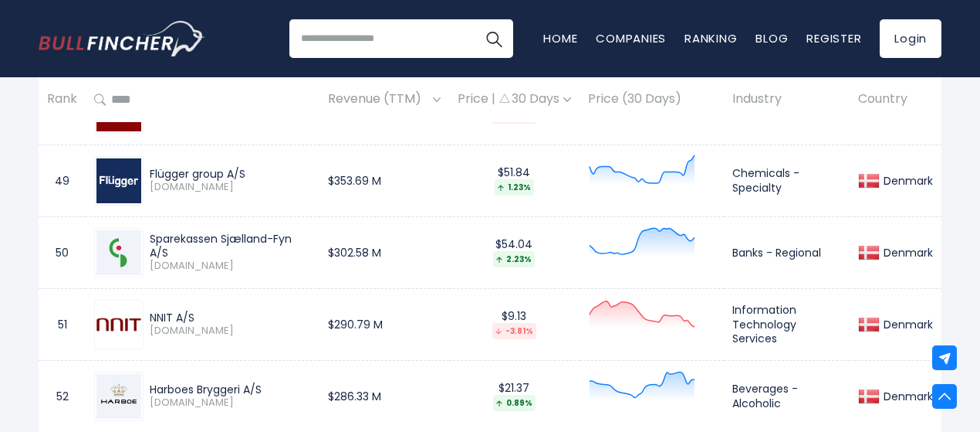 The image size is (980, 432). I want to click on td: Information Technology Services, so click(786, 324).